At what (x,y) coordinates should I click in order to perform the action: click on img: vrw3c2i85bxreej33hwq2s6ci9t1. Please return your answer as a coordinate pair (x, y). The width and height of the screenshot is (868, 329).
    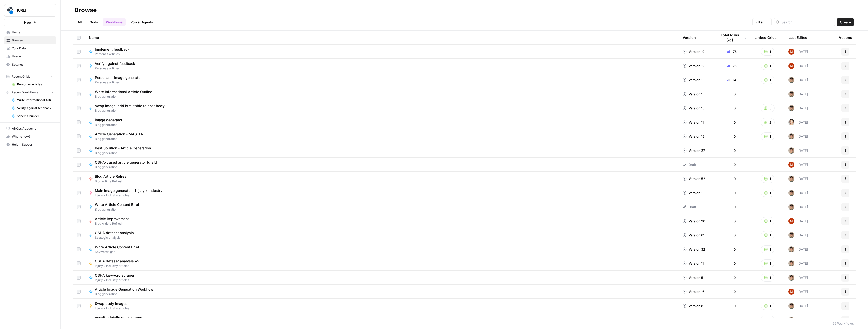
    Looking at the image, I should click on (791, 165).